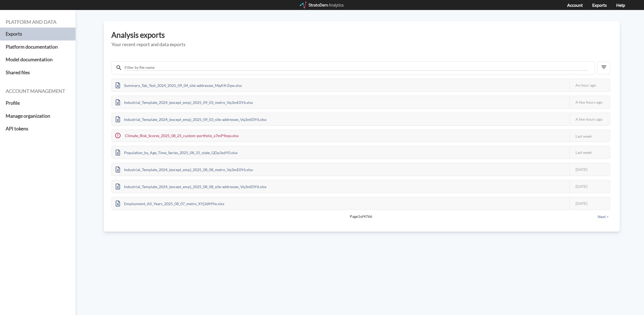 The image size is (644, 315). What do you see at coordinates (38, 91) in the screenshot?
I see `h4: Account management` at bounding box center [38, 91].